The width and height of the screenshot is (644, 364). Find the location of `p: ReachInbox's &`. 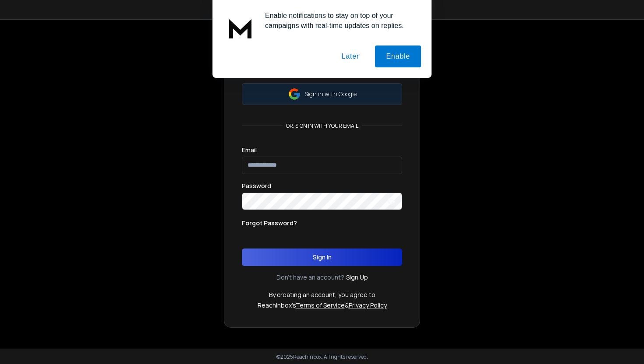

p: ReachInbox's & is located at coordinates (322, 306).